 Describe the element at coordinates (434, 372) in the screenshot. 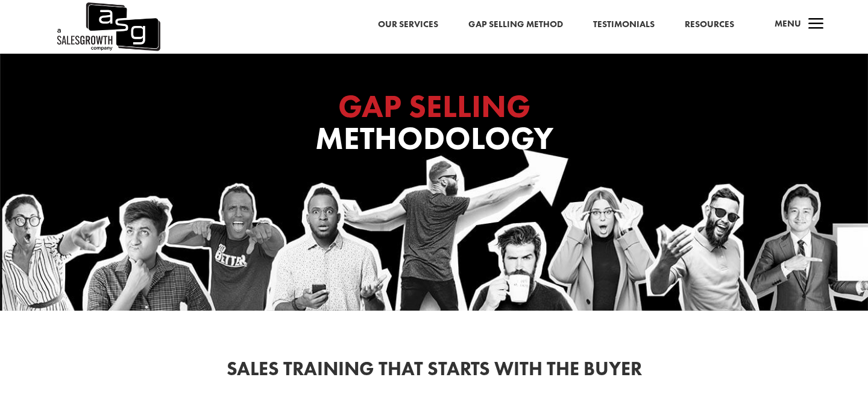

I see `h2: Sales Training That Starts With the Buyer` at that location.